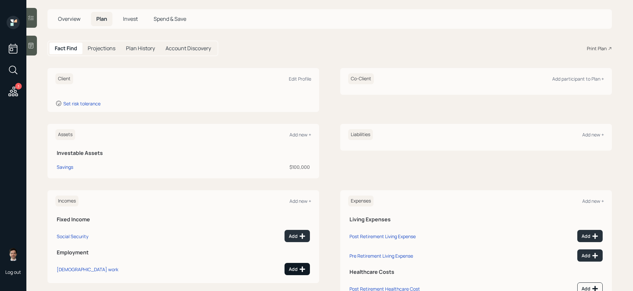  Describe the element at coordinates (476, 271) in the screenshot. I see `h5: Healthcare Costs` at that location.